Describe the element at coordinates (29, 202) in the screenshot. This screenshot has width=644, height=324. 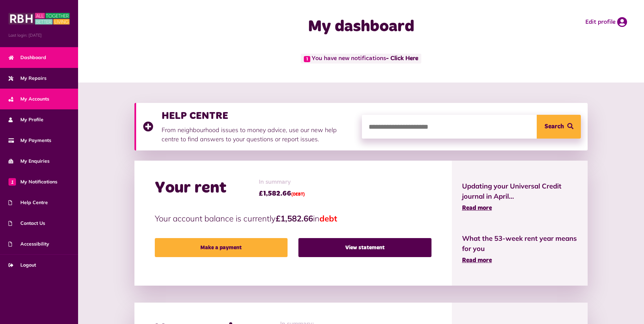
I see `span: Help Centre` at that location.